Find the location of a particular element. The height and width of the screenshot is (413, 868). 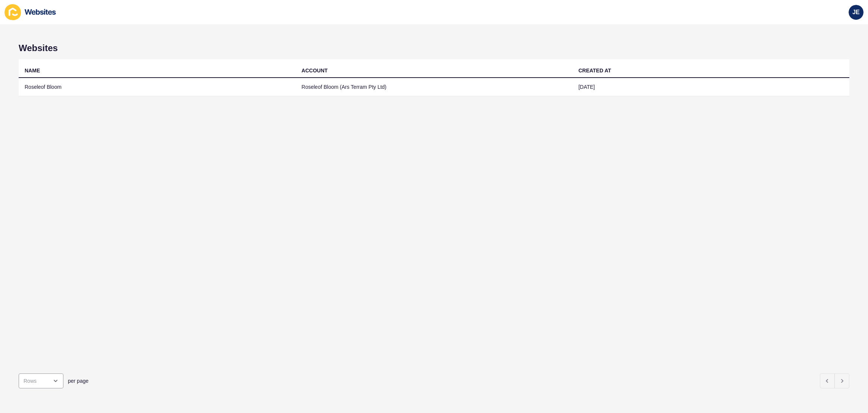

div: CREATED AT is located at coordinates (595, 71).